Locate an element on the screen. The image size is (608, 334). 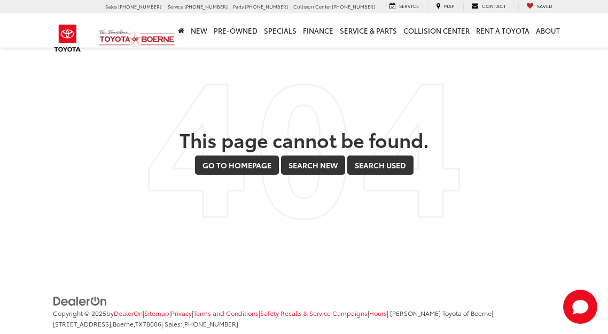
span: by is located at coordinates (124, 312).